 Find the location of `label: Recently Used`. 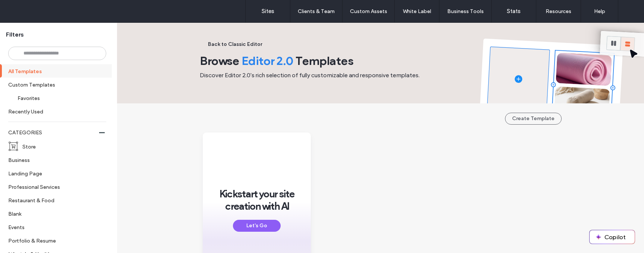

label: Recently Used is located at coordinates (54, 111).